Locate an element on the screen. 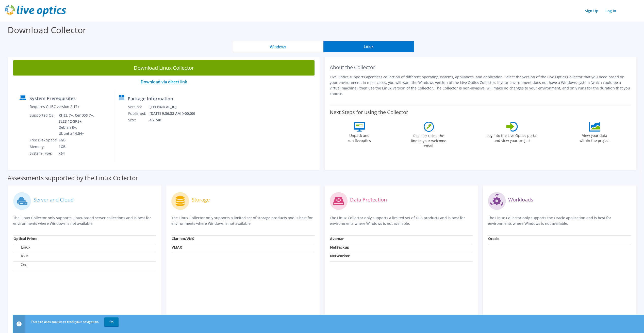 The height and width of the screenshot is (333, 644). label: Server and Cloud is located at coordinates (54, 200).